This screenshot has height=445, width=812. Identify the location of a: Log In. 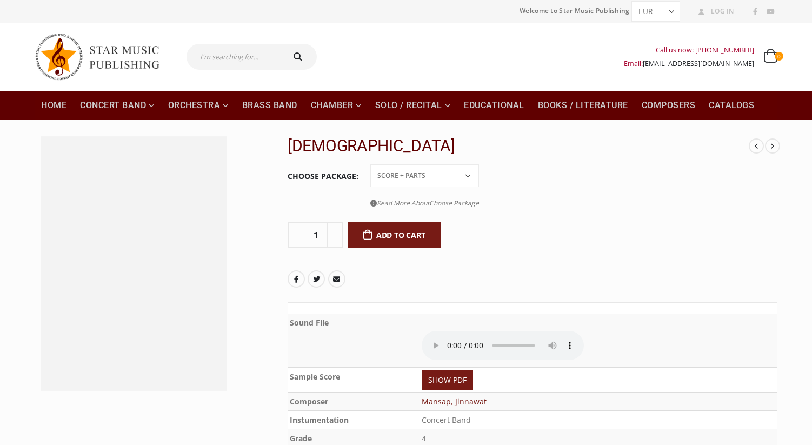
(714, 11).